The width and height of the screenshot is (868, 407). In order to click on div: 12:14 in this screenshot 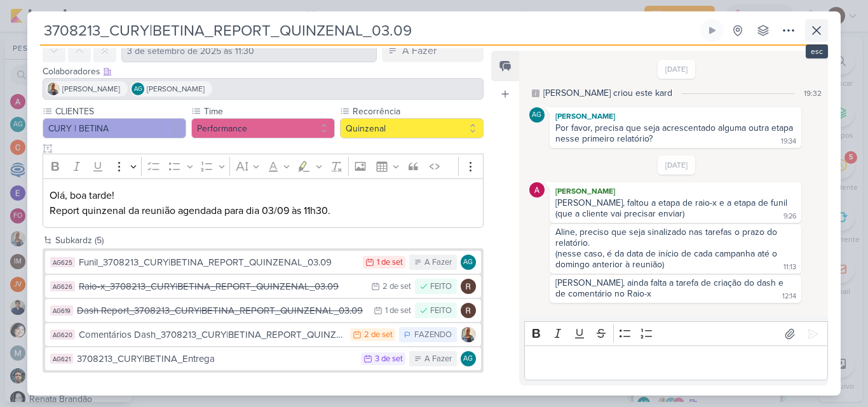, I will do `click(789, 297)`.